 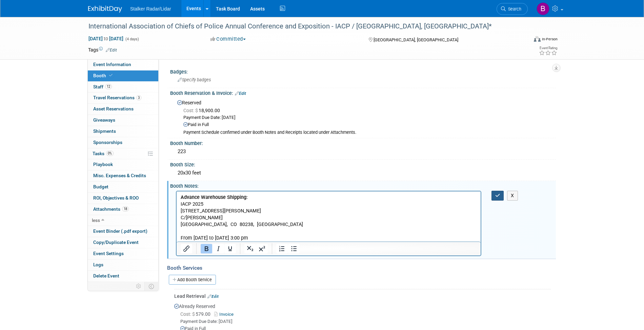 What do you see at coordinates (139, 286) in the screenshot?
I see `td: Personalize Event Tab Strip` at bounding box center [139, 286].